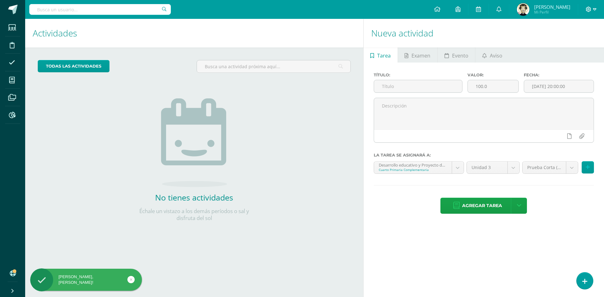 The width and height of the screenshot is (604, 297). I want to click on span: Mi Perfil, so click(552, 12).